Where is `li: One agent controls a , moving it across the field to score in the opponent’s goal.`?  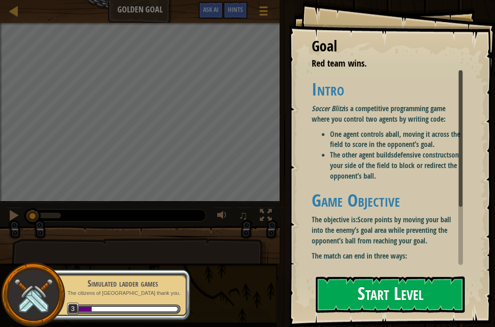
li: One agent controls a , moving it across the field to score in the opponent’s goal. is located at coordinates (397, 139).